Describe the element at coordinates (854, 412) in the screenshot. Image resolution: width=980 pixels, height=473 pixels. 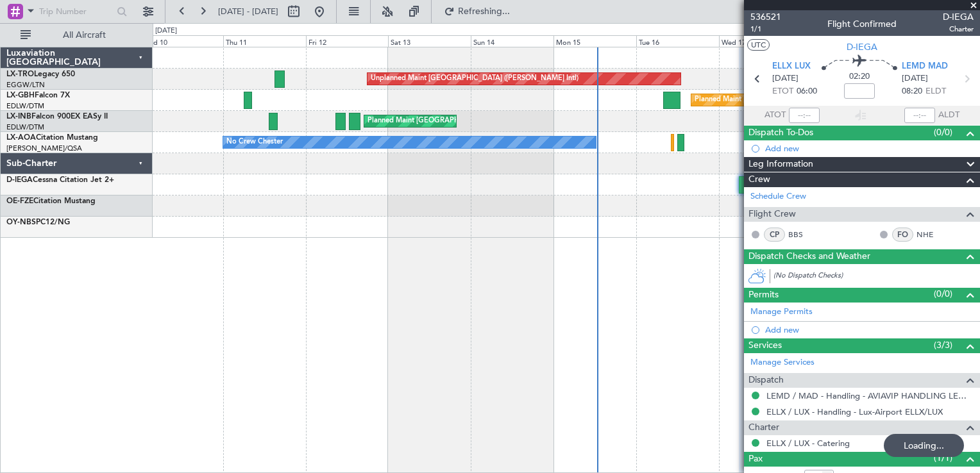
I see `a: ELLX / LUX - Handling - Lux-Airport ELLX/LUX` at that location.